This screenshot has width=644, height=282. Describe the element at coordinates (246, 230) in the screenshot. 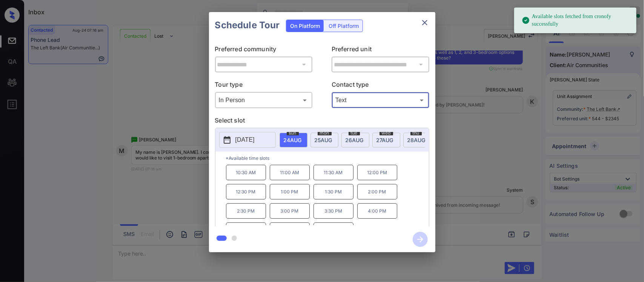

I see `p: 4:30 PM` at that location.